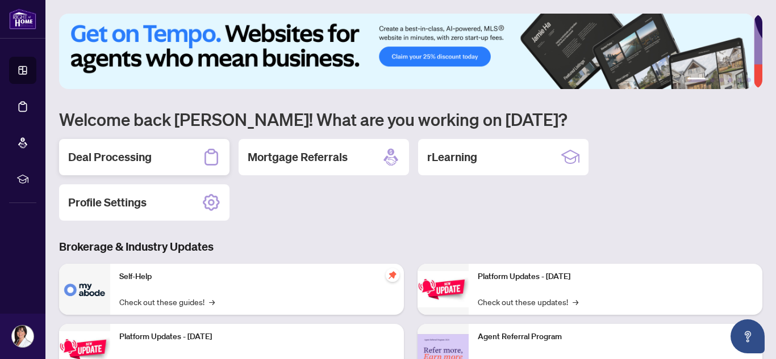 This screenshot has height=359, width=776. What do you see at coordinates (443, 289) in the screenshot?
I see `img: Platform Updates - June 23, 2025` at bounding box center [443, 289].